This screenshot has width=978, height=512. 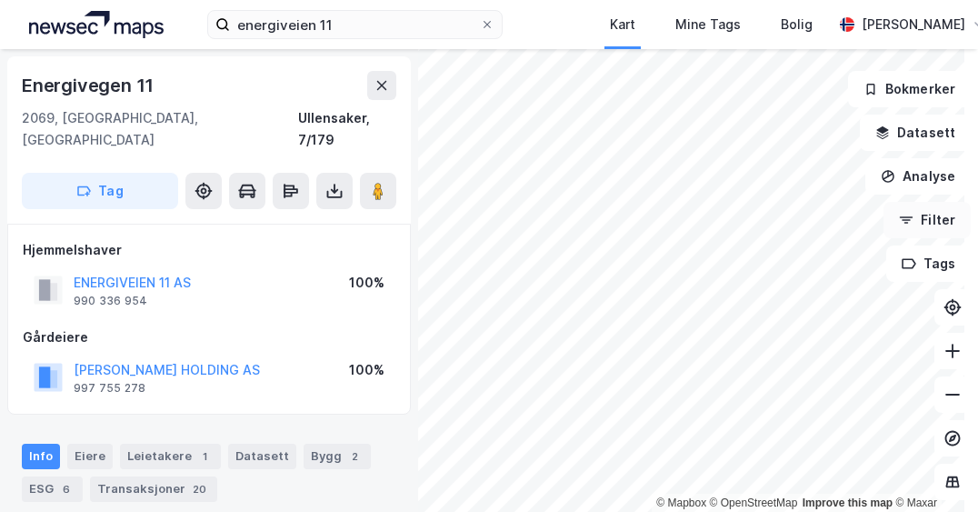 What do you see at coordinates (110, 301) in the screenshot?
I see `div: 990 336 954` at bounding box center [110, 301].